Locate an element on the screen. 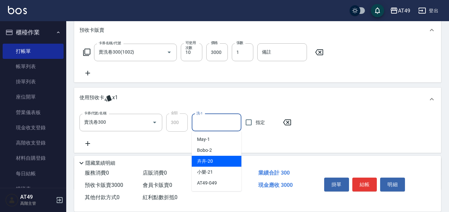  a: 帳單列表 is located at coordinates (33, 67).